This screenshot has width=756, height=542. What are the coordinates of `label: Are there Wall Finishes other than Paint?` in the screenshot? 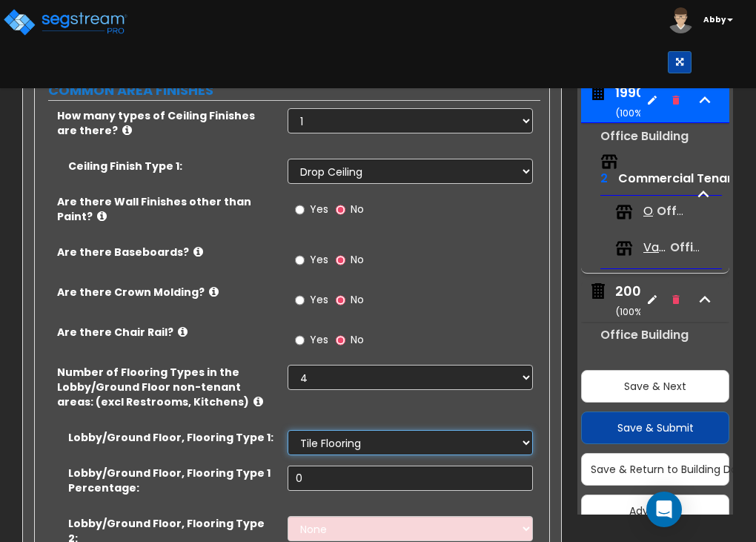 It's located at (167, 209).